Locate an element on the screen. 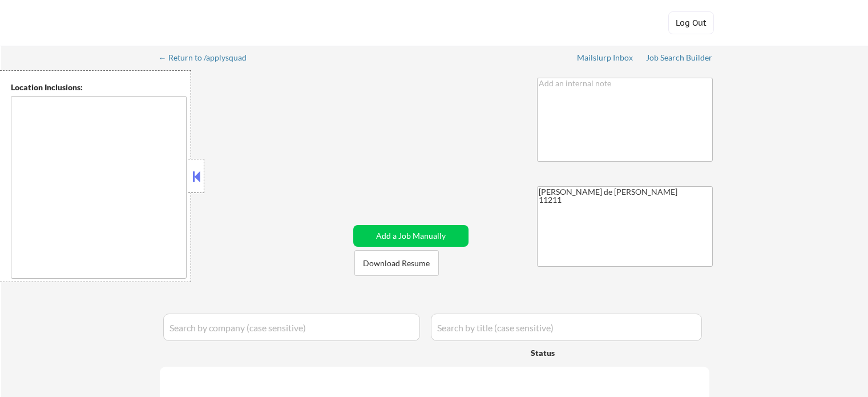 The image size is (868, 397). a: ← Return to /applysquad is located at coordinates (208, 59).